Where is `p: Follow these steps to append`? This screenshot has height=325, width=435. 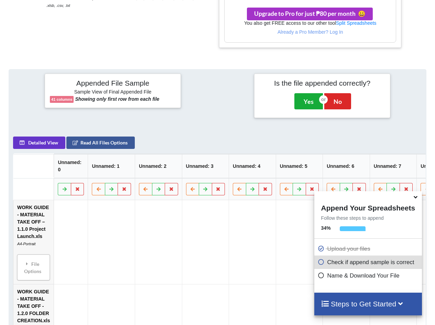 p: Follow these steps to append is located at coordinates (368, 218).